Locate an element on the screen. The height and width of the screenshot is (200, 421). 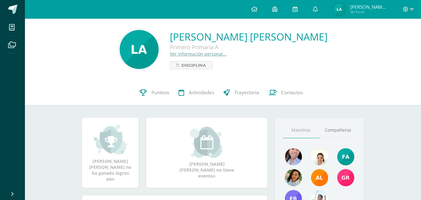
img: achievement_small.png is located at coordinates (110, 139).